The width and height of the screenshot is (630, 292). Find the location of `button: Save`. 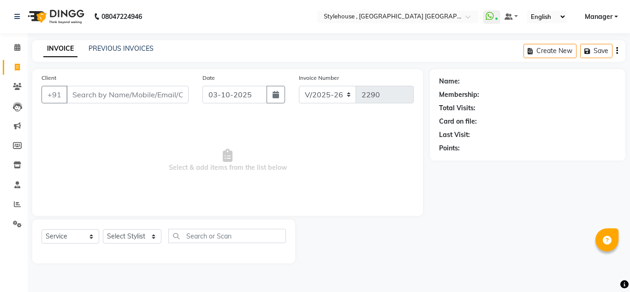

button: Save is located at coordinates (596, 51).